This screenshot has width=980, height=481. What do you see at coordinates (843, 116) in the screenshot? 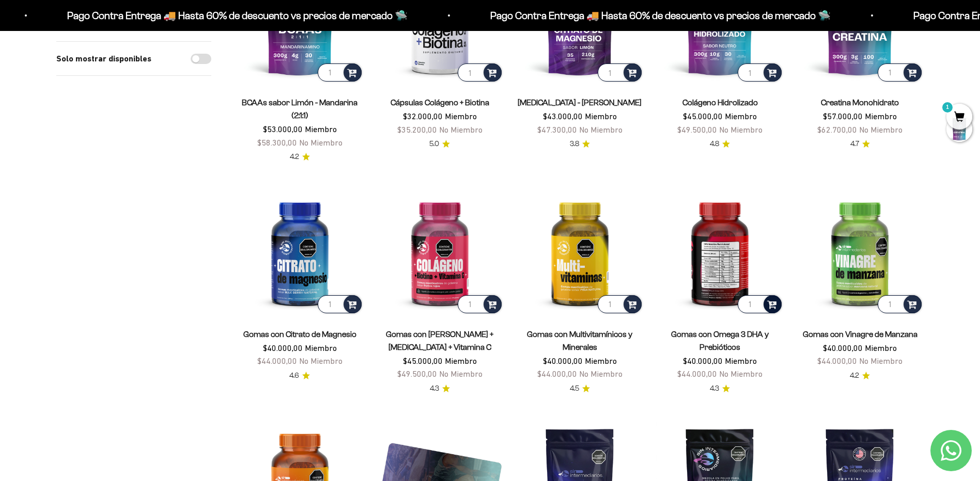
I see `span: $57.000,00` at bounding box center [843, 116].